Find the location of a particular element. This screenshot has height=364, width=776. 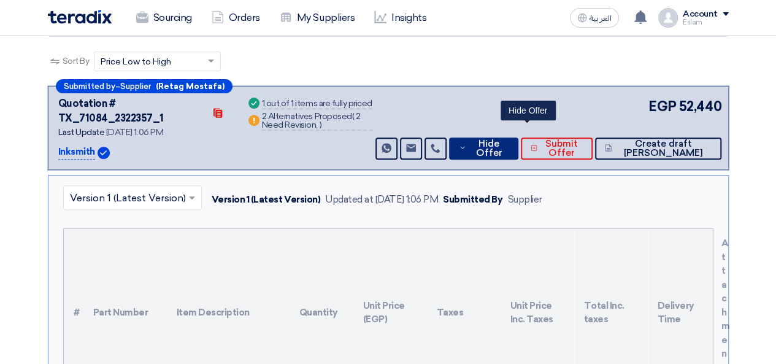

div: Account is located at coordinates (700, 14).